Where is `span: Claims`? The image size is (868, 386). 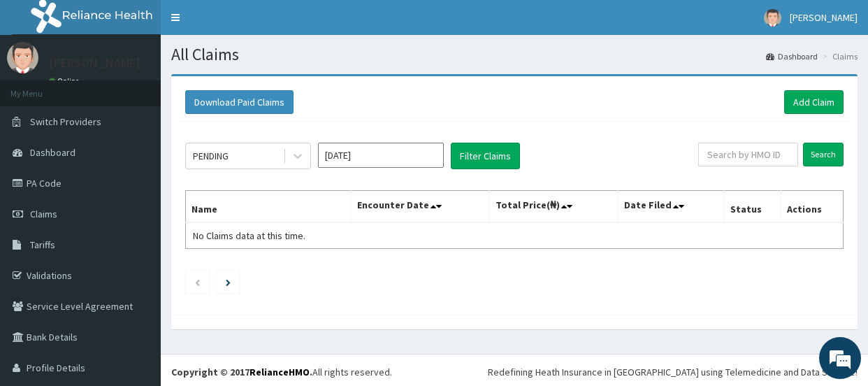
span: Claims is located at coordinates (44, 214).